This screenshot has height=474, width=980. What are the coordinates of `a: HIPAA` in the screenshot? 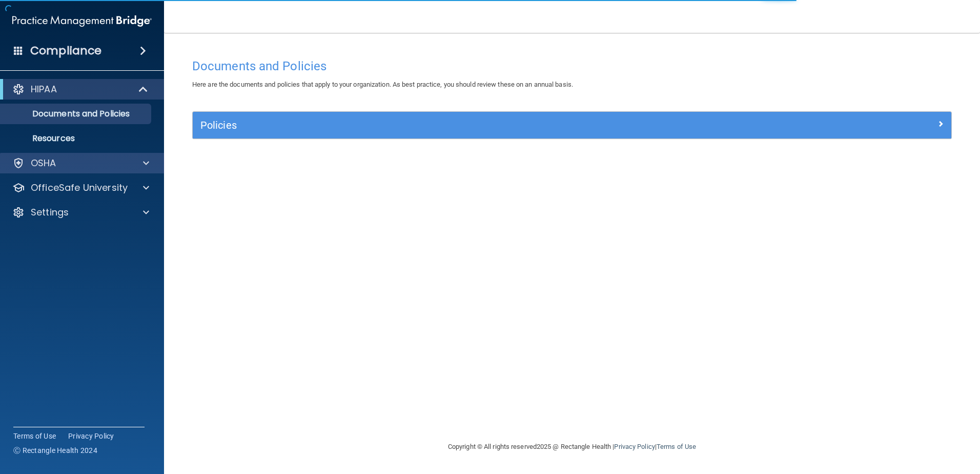 It's located at (80, 89).